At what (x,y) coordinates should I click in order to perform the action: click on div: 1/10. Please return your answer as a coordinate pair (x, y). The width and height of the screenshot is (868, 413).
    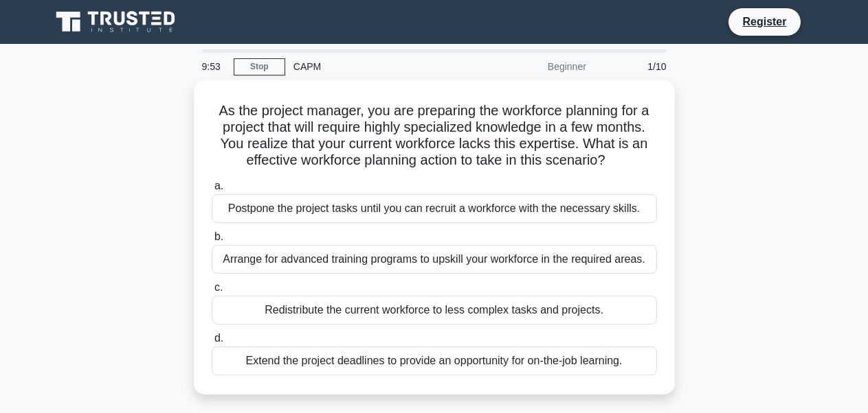
    Looking at the image, I should click on (634, 67).